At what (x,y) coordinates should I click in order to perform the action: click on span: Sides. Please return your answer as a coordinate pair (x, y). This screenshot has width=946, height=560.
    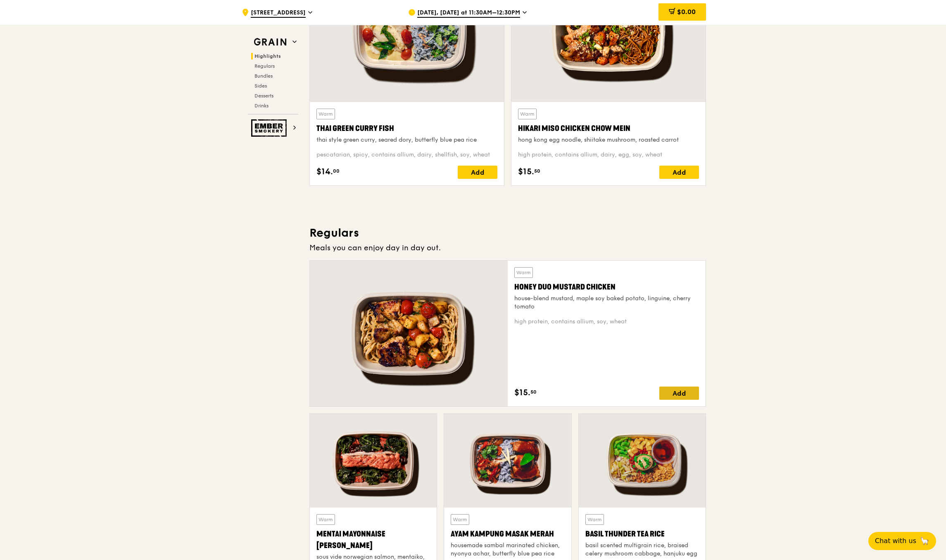
    Looking at the image, I should click on (261, 86).